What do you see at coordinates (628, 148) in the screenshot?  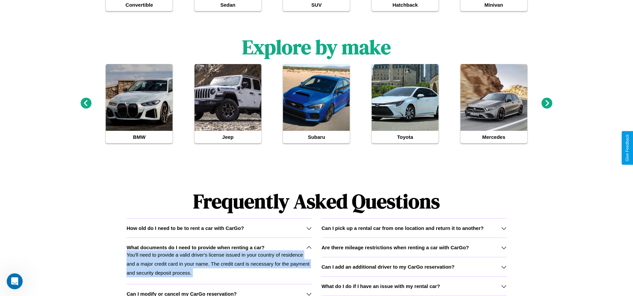 I see `div: Give Feedback` at bounding box center [628, 148].